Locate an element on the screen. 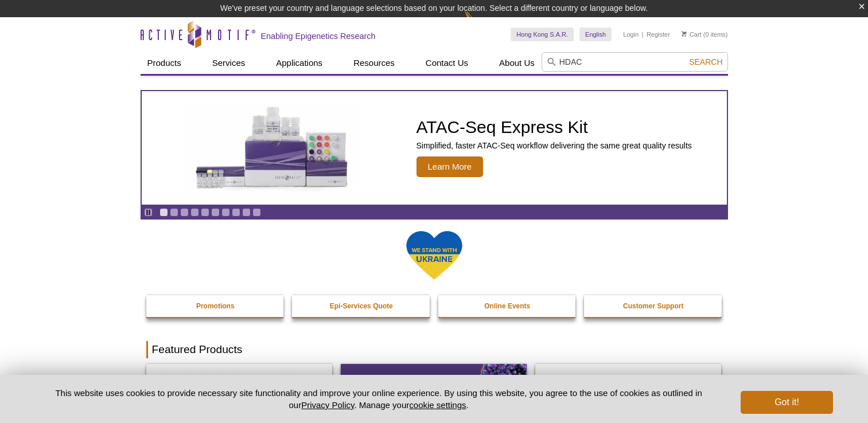 This screenshot has width=868, height=423. a: Applications is located at coordinates (299, 63).